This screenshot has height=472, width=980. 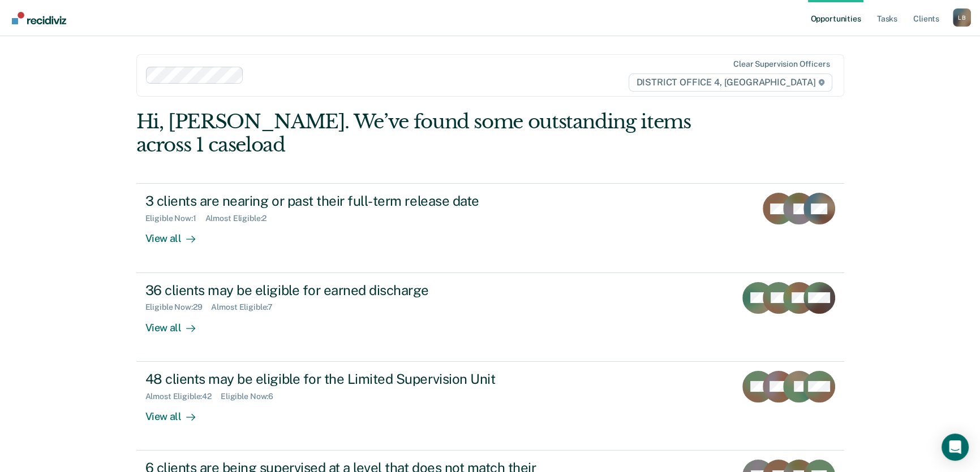 What do you see at coordinates (184, 396) in the screenshot?
I see `div: Almost Eligible : 42` at bounding box center [184, 396].